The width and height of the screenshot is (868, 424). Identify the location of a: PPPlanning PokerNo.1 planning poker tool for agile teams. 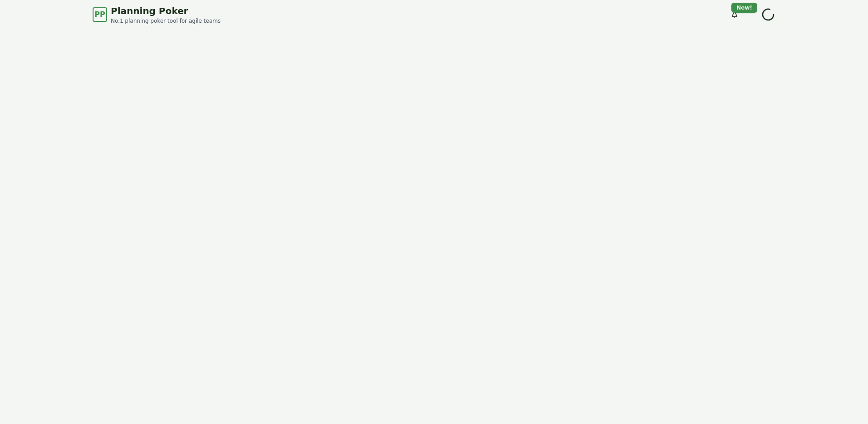
(156, 15).